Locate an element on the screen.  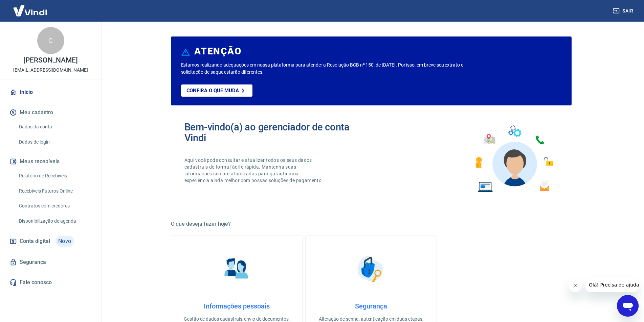
a: Início is located at coordinates (50, 93).